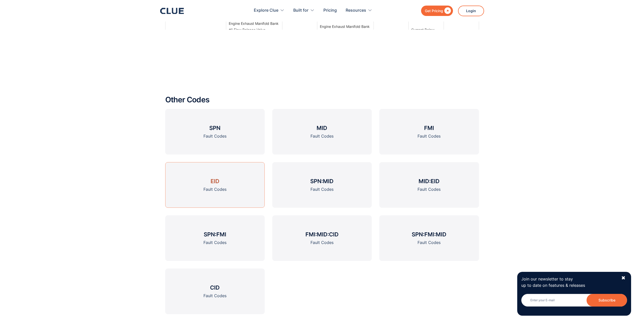  What do you see at coordinates (215, 291) in the screenshot?
I see `a: CIDFault Codes` at bounding box center [215, 291].